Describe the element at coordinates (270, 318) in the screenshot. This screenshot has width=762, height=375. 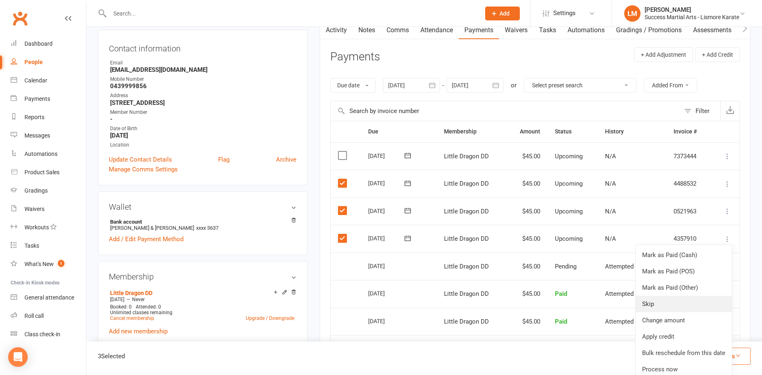
I see `a: Upgrade / Downgrade` at that location.